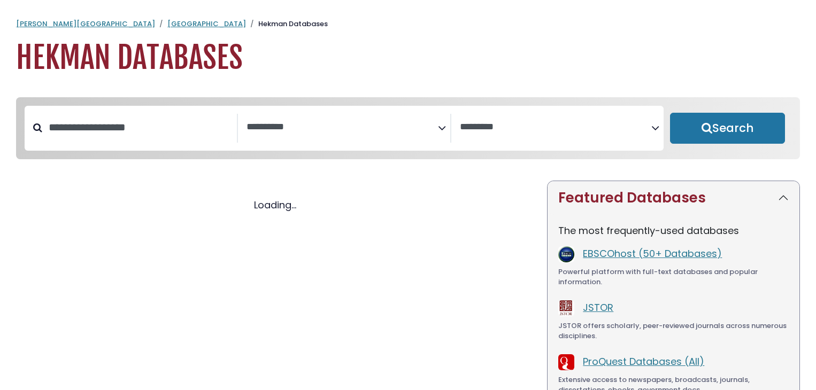  What do you see at coordinates (727, 128) in the screenshot?
I see `button: Submit for Search Results` at bounding box center [727, 128].